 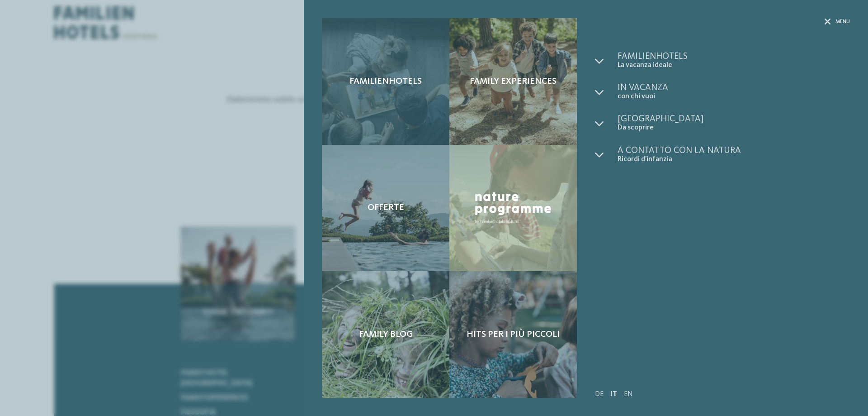 I want to click on span: Ricordi d’infanzia, so click(x=734, y=159).